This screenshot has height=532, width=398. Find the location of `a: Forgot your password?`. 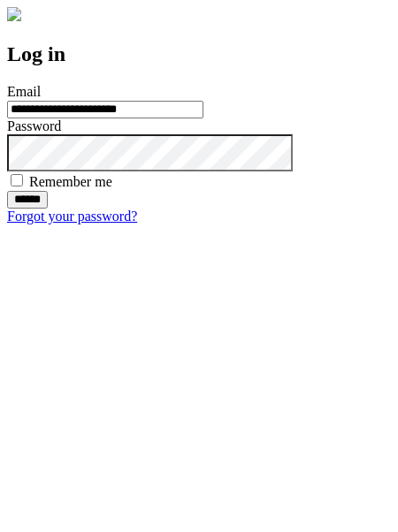

a: Forgot your password? is located at coordinates (71, 215).